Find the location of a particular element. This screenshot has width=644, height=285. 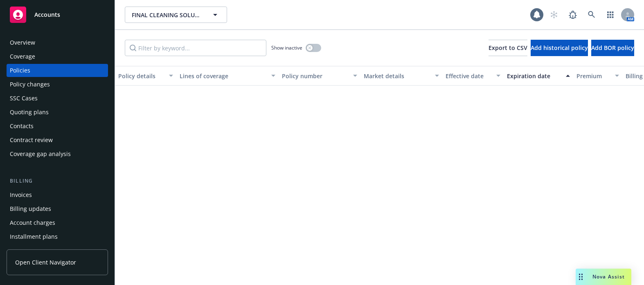

button: Policy number is located at coordinates (320, 76).